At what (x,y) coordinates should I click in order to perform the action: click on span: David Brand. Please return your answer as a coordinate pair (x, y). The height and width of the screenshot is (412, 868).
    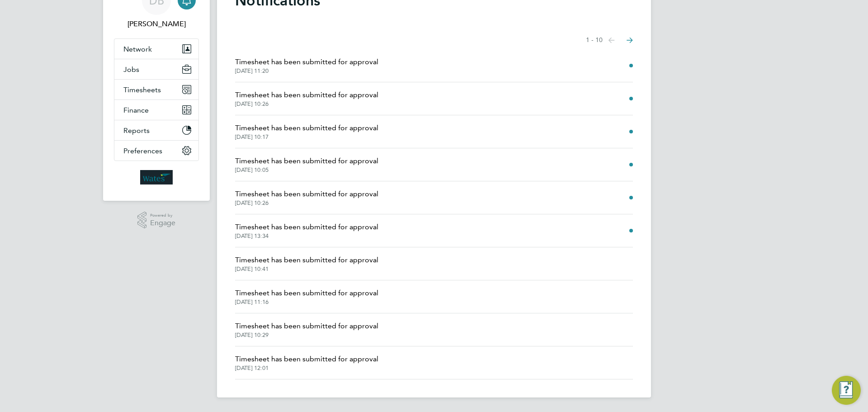
    Looking at the image, I should click on (157, 24).